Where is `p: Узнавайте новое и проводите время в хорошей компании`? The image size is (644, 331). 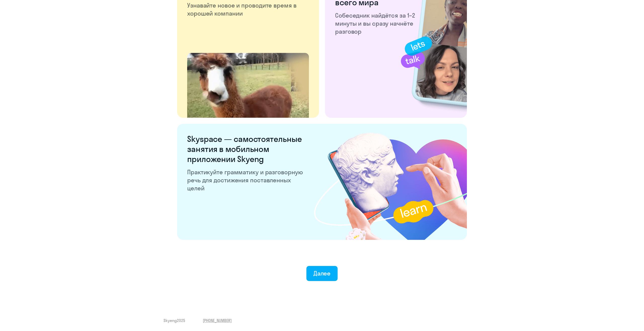
p: Узнавайте новое и проводите время в хорошей компании is located at coordinates (246, 9).